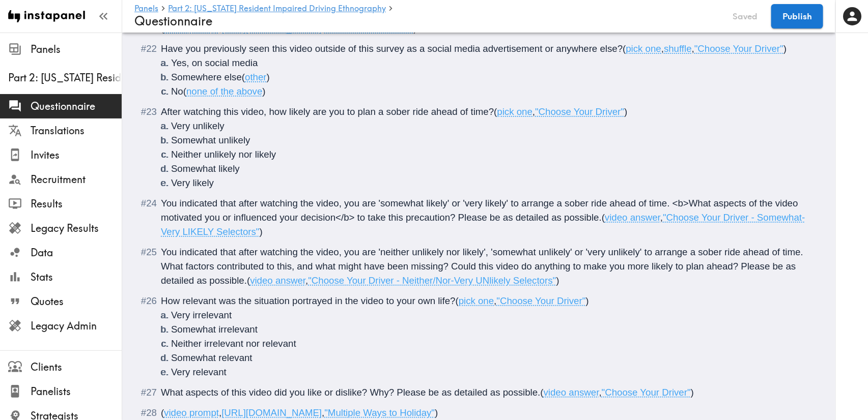 This screenshot has width=868, height=420. Describe the element at coordinates (193, 183) in the screenshot. I see `span: Very likely` at that location.